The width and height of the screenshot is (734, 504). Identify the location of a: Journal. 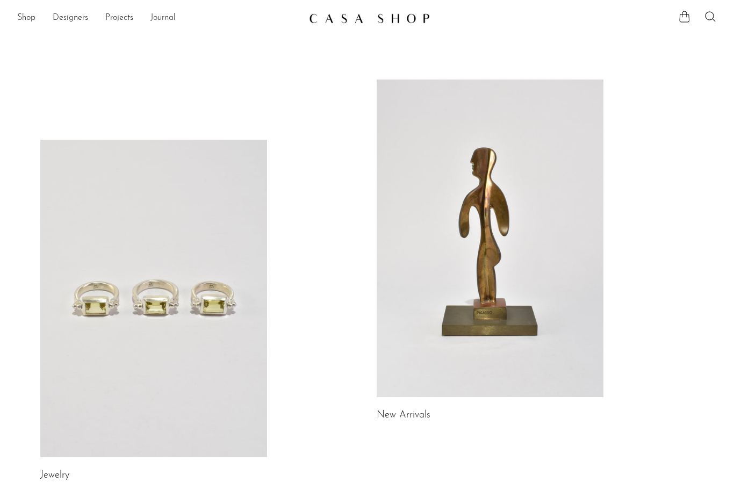
(163, 18).